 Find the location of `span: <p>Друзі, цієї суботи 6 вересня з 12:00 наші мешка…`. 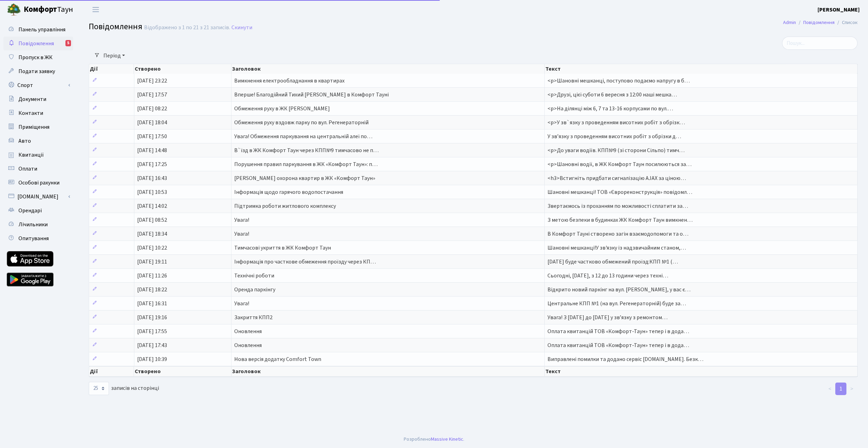

span: <p>Друзі, цієї суботи 6 вересня з 12:00 наші мешка… is located at coordinates (612, 95).